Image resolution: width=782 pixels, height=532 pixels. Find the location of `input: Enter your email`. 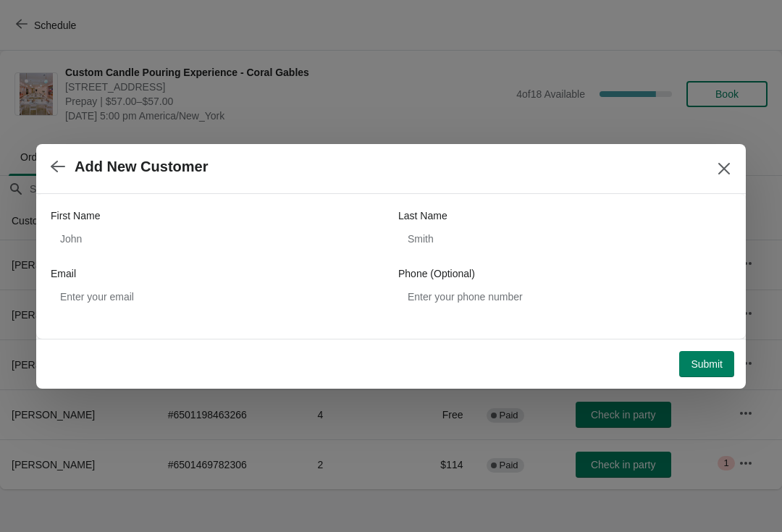

input: Enter your email is located at coordinates (217, 297).